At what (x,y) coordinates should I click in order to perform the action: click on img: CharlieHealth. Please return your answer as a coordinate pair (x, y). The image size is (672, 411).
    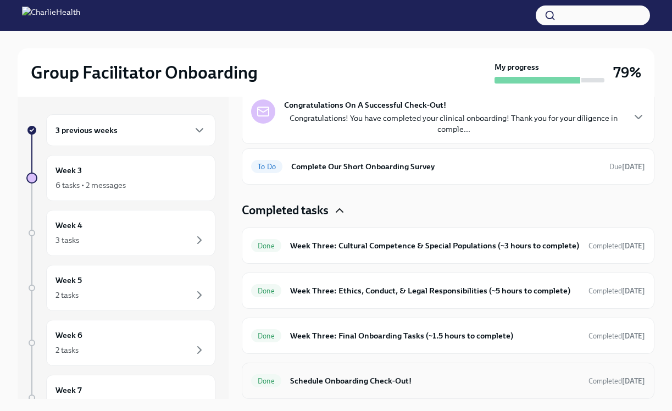
    Looking at the image, I should click on (51, 15).